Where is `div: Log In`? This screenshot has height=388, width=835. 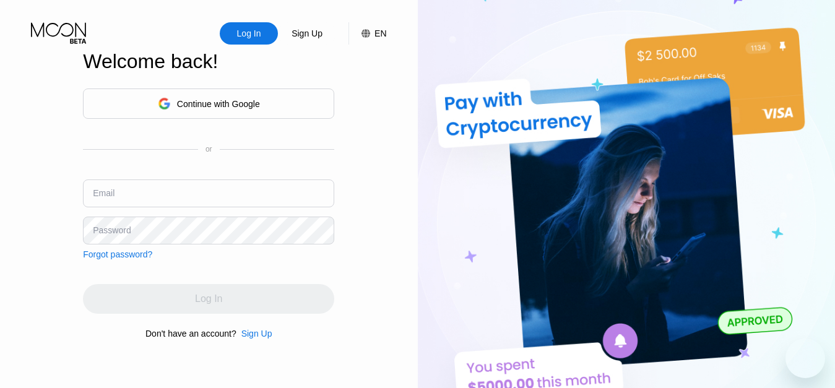 div: Log In is located at coordinates (249, 33).